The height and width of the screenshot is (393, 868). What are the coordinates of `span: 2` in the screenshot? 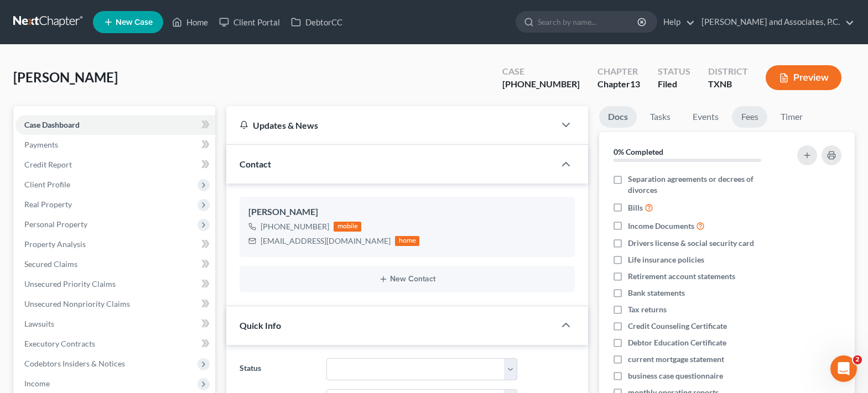 It's located at (857, 360).